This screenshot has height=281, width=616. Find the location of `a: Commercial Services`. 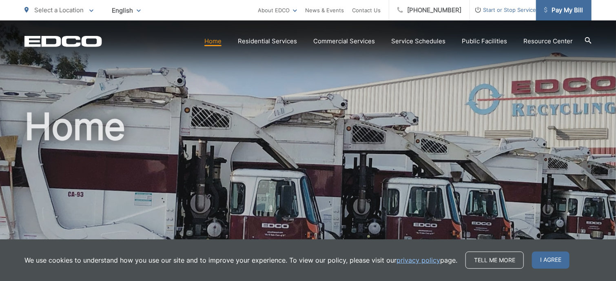

a: Commercial Services is located at coordinates (344, 41).